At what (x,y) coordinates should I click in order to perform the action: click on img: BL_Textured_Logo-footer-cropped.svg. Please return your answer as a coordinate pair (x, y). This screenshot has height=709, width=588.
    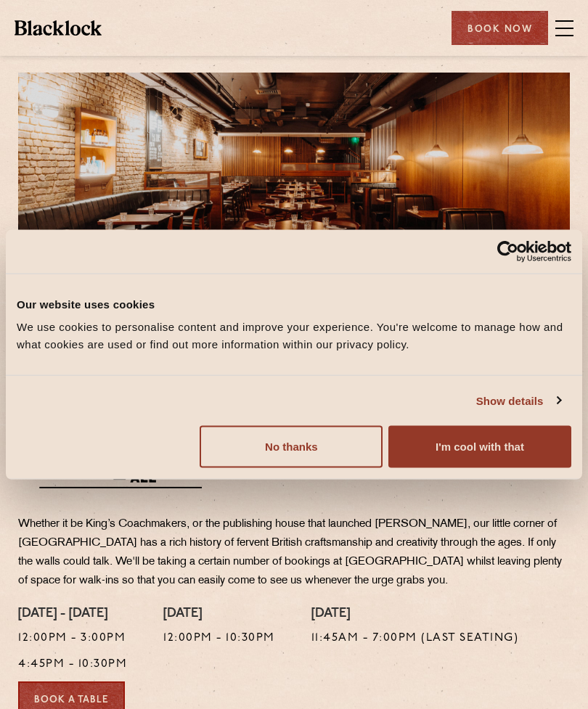
    Looking at the image, I should click on (58, 28).